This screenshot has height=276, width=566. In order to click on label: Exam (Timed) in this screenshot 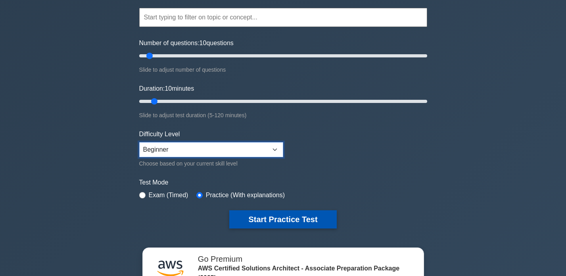, I will do `click(169, 196)`.